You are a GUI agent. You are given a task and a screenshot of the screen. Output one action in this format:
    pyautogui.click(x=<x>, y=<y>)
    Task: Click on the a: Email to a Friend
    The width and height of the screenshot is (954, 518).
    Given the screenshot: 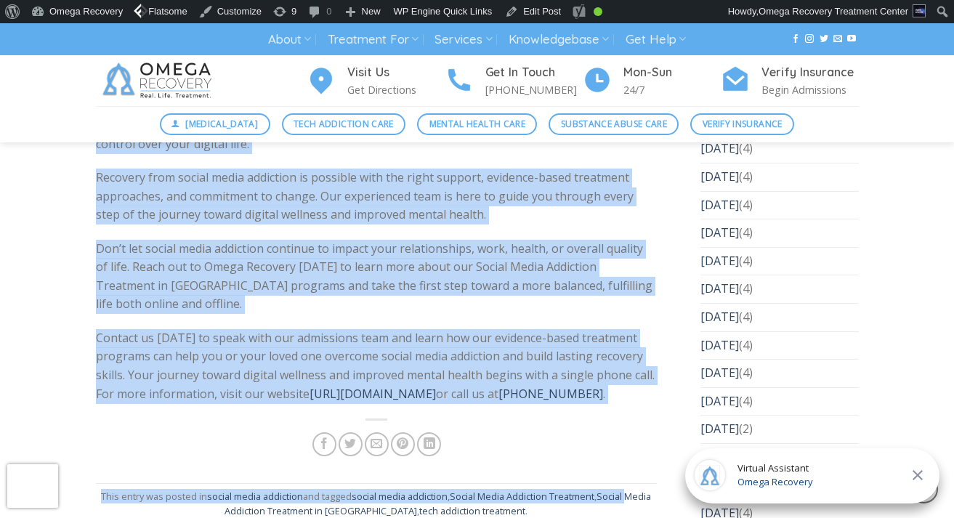 What is the action you would take?
    pyautogui.click(x=376, y=444)
    